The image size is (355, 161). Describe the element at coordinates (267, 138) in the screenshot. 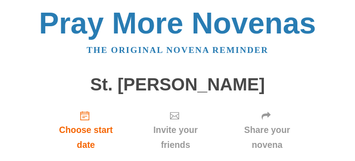

I see `span: Share your novena` at that location.